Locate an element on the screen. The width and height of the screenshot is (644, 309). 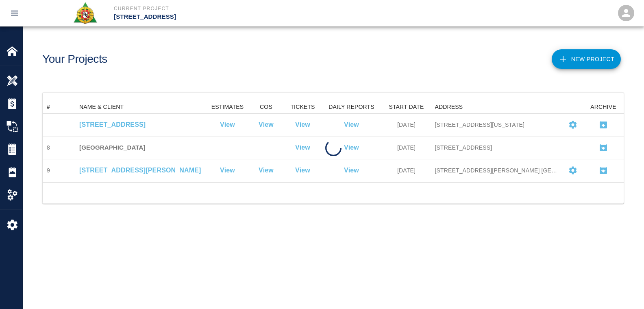
img: Roger & Sons Concrete is located at coordinates (85, 13).